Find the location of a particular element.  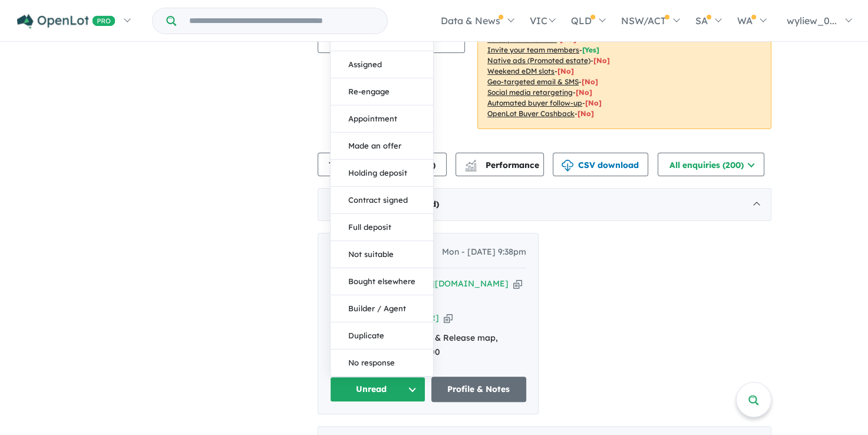

u: Geo-targeted email & SMS is located at coordinates (532, 82).